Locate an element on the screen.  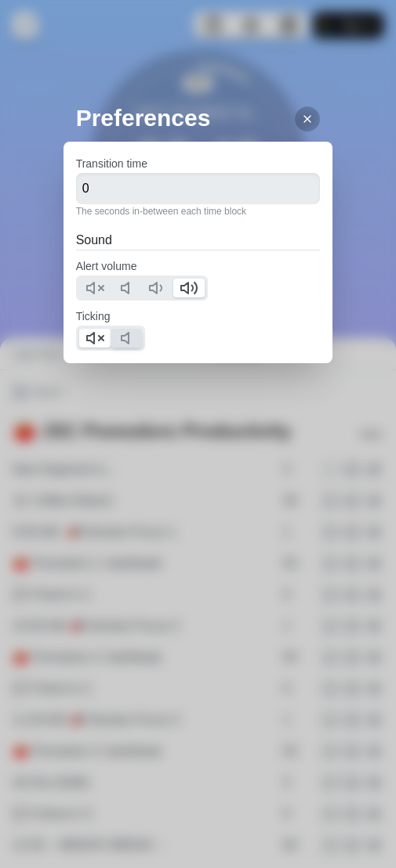
h2: Sound is located at coordinates (198, 240).